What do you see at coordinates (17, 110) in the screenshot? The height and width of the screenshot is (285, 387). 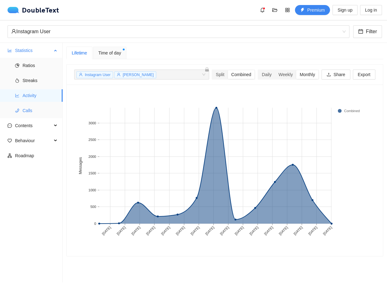 I see `span: phone` at bounding box center [17, 110].